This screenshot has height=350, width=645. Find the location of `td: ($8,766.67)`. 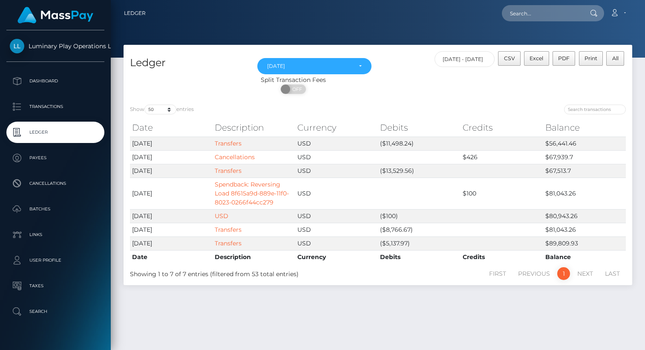

td: ($8,766.67) is located at coordinates (419, 229).